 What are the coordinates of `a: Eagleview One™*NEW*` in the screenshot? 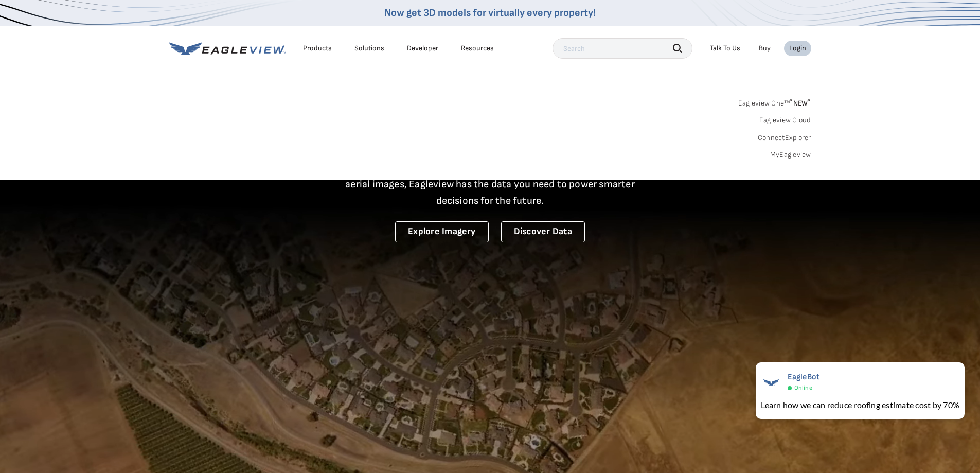 It's located at (774, 101).